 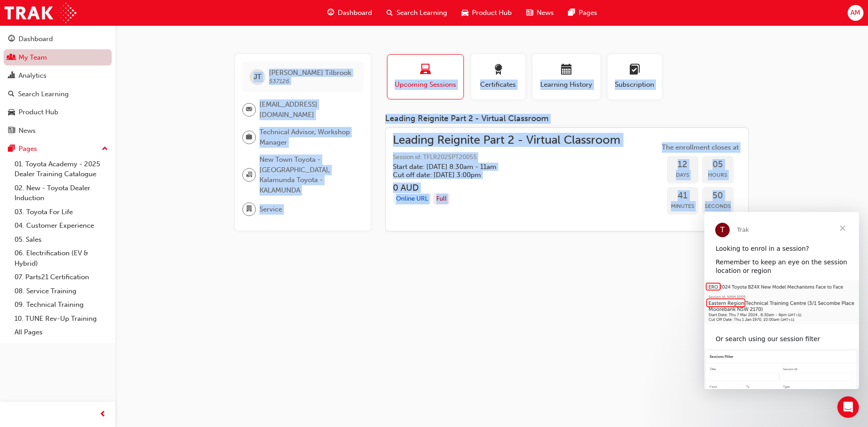 I want to click on a: news-iconNews, so click(x=540, y=13).